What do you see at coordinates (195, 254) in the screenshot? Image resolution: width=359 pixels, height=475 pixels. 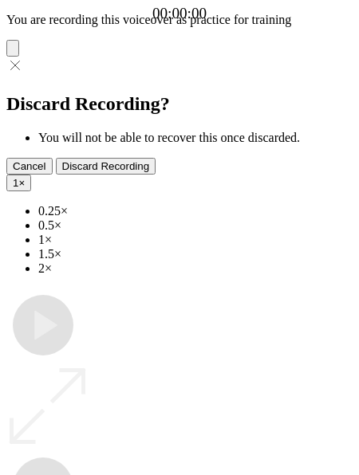 I see `li: 1.5×` at bounding box center [195, 254].